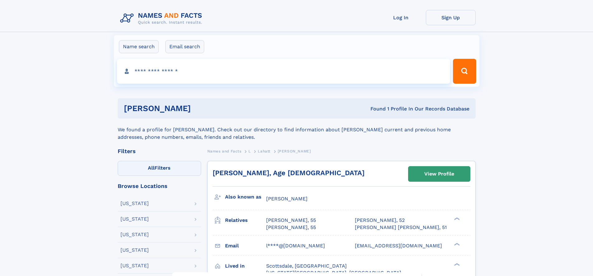 This screenshot has height=276, width=593. What do you see at coordinates (250, 151) in the screenshot?
I see `span: L` at bounding box center [250, 151].